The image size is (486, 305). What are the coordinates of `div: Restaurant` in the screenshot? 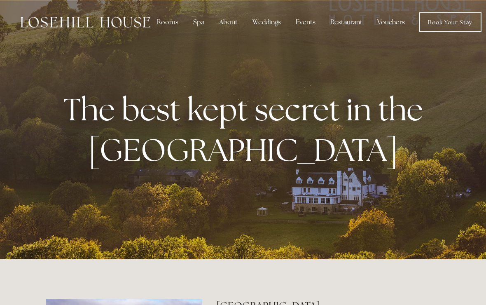 It's located at (346, 22).